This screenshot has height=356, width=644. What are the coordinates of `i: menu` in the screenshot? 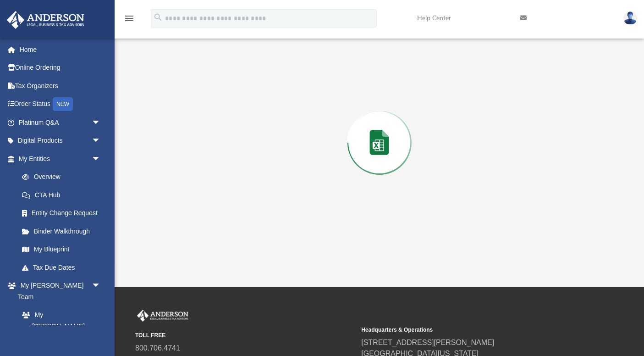 It's located at (129, 18).